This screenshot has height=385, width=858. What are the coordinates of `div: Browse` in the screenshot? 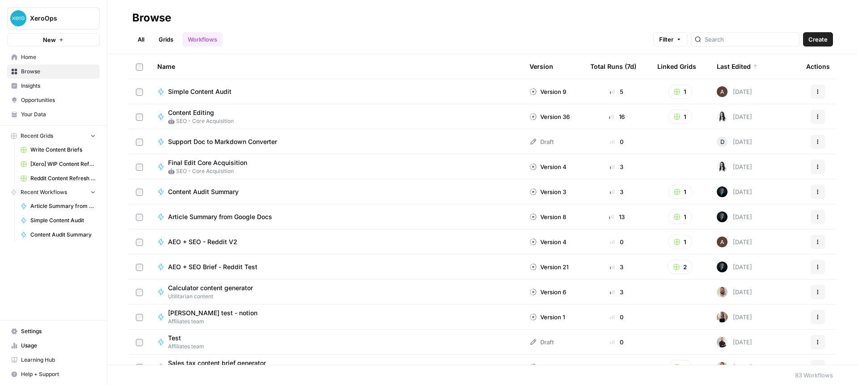 It's located at (152, 18).